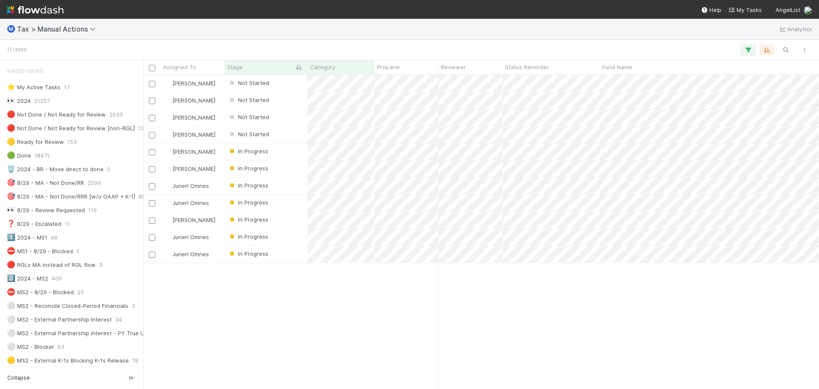 This screenshot has height=389, width=819. Describe the element at coordinates (135, 360) in the screenshot. I see `span: 18` at that location.